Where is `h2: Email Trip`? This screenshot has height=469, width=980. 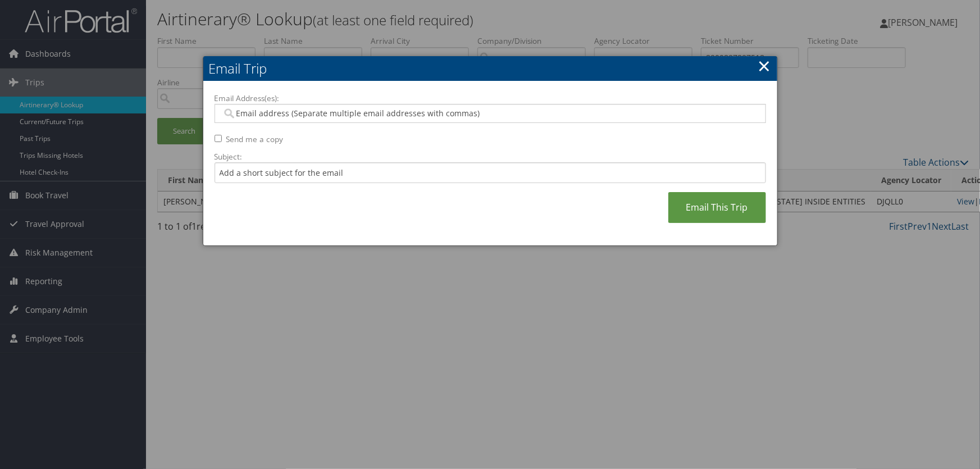 h2: Email Trip is located at coordinates (490, 68).